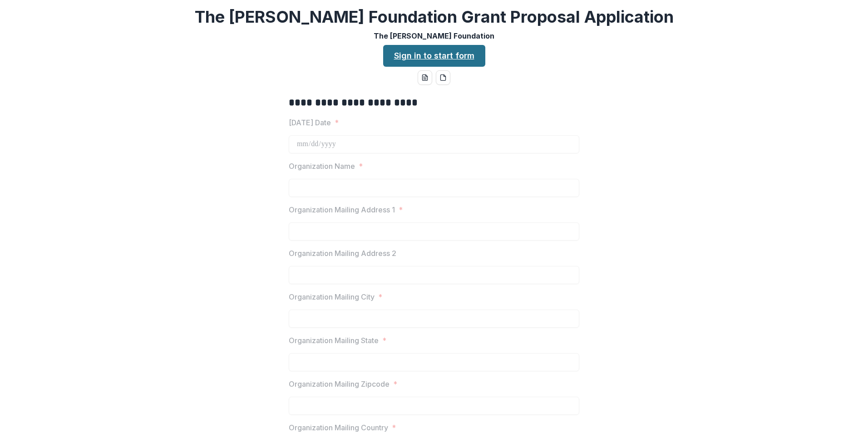 This screenshot has height=433, width=868. Describe the element at coordinates (434, 56) in the screenshot. I see `a: Sign in to start form` at that location.